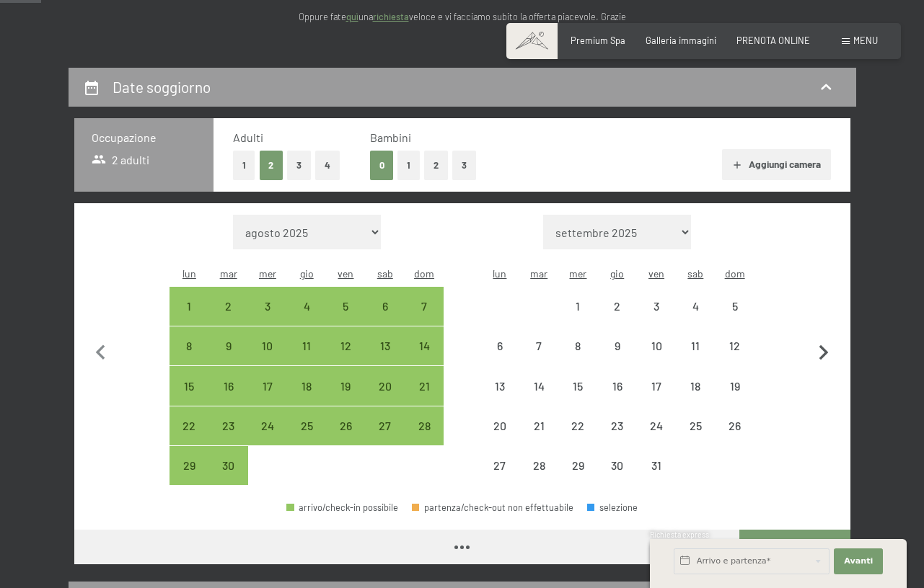 The image size is (924, 588). What do you see at coordinates (618, 346) in the screenshot?
I see `div: Thu Oct 09 2025` at bounding box center [618, 346].